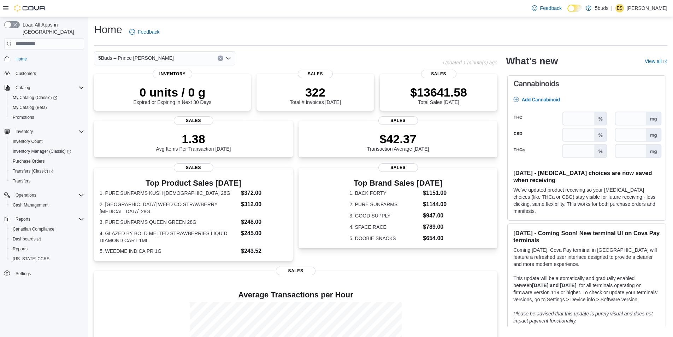 The height and width of the screenshot is (337, 673). Describe the element at coordinates (47, 239) in the screenshot. I see `a: Dashboards` at that location.